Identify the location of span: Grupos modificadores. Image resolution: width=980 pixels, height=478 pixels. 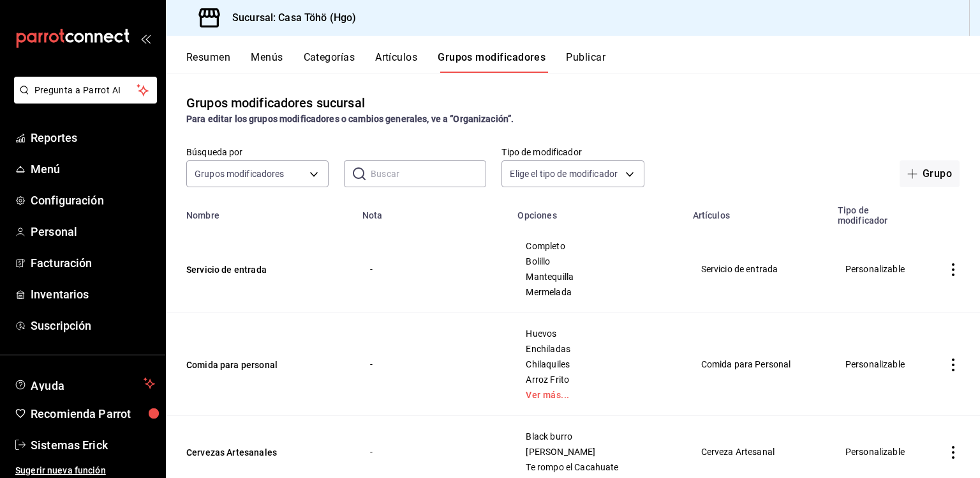
(239, 174).